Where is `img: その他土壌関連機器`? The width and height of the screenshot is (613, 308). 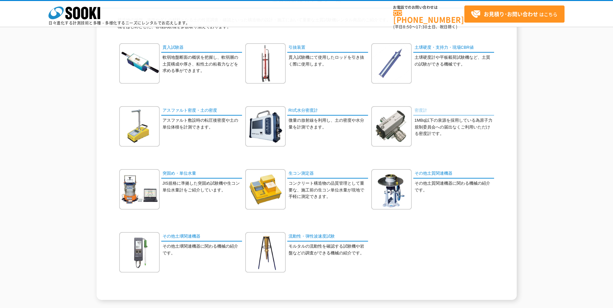
img: その他土壌関連機器 is located at coordinates (139, 252).